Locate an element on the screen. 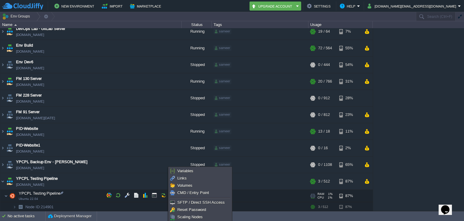  span: 214901 is located at coordinates (40, 206).